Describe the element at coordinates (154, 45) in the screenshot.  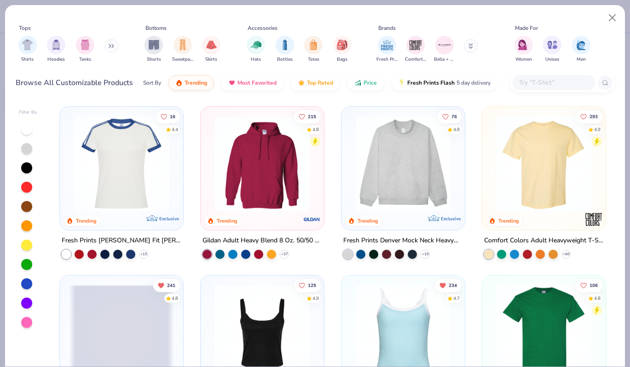
I see `img: Shorts Image` at that location.